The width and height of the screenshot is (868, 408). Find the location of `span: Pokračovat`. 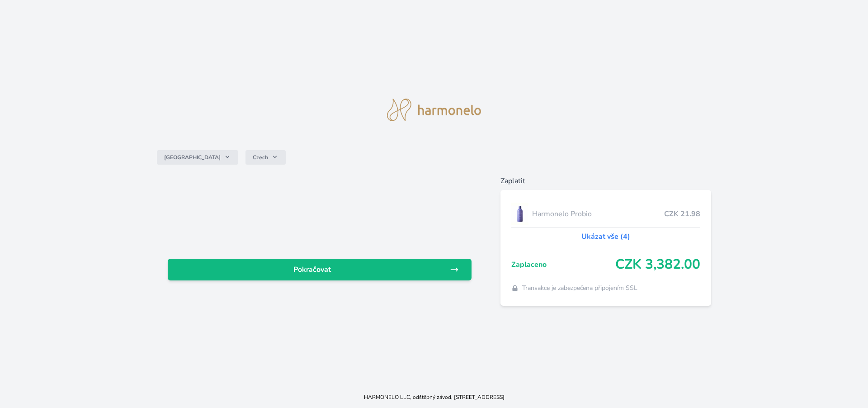

span: Pokračovat is located at coordinates (313, 269).